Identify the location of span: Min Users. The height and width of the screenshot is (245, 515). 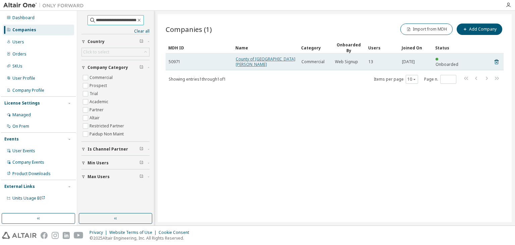
(98, 163).